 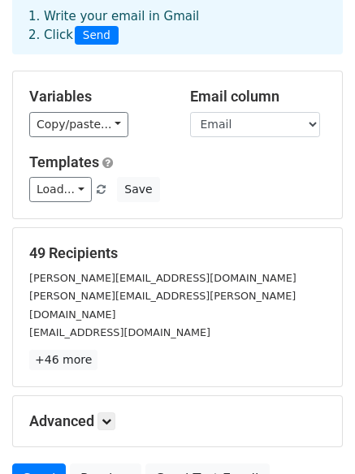 What do you see at coordinates (97, 97) in the screenshot?
I see `h5: Variables` at bounding box center [97, 97].